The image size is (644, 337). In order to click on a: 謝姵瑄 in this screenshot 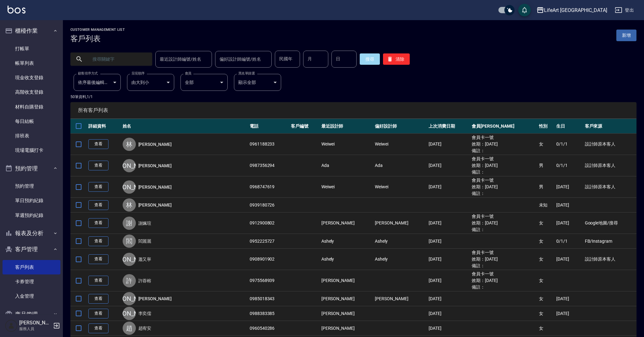, I will do `click(145, 223)`.